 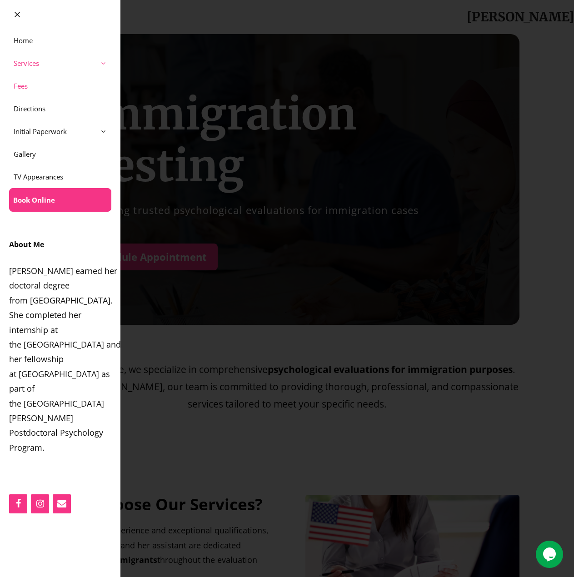 What do you see at coordinates (62, 504) in the screenshot?
I see `a: Contact` at bounding box center [62, 504].